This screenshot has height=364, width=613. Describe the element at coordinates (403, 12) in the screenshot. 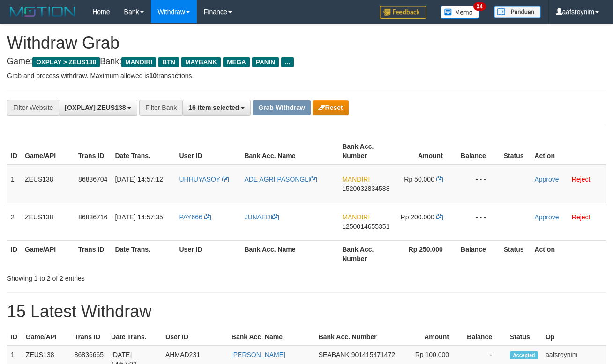

I see `img: Feedback.jpg` at that location.